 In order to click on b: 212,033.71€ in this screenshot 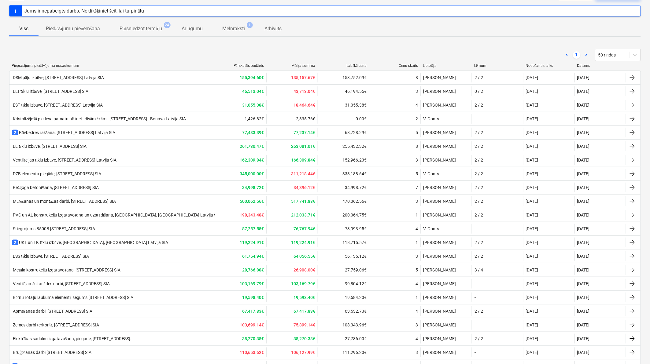, I will do `click(303, 215)`.